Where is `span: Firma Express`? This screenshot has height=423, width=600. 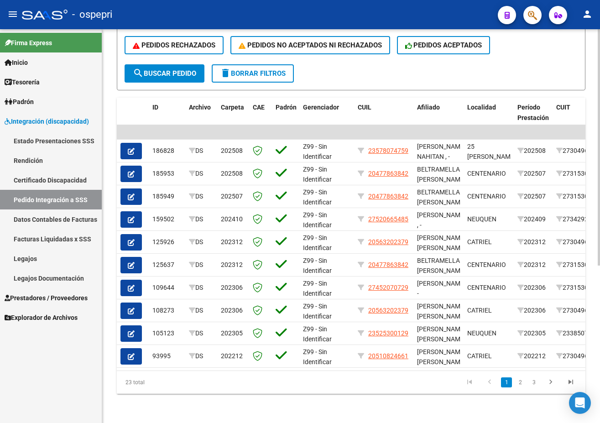 span: Firma Express is located at coordinates (28, 43).